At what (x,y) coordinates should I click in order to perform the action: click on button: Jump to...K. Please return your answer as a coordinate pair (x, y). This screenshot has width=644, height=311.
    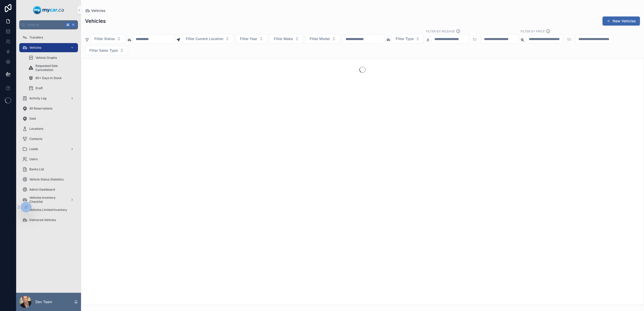
    Looking at the image, I should click on (48, 25).